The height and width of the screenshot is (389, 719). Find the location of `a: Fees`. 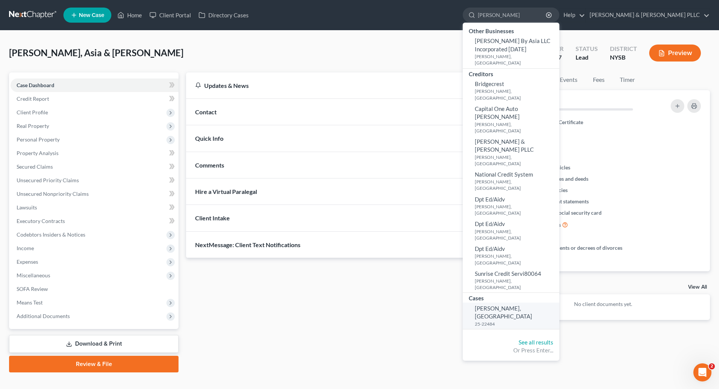

a: Fees is located at coordinates (599, 80).